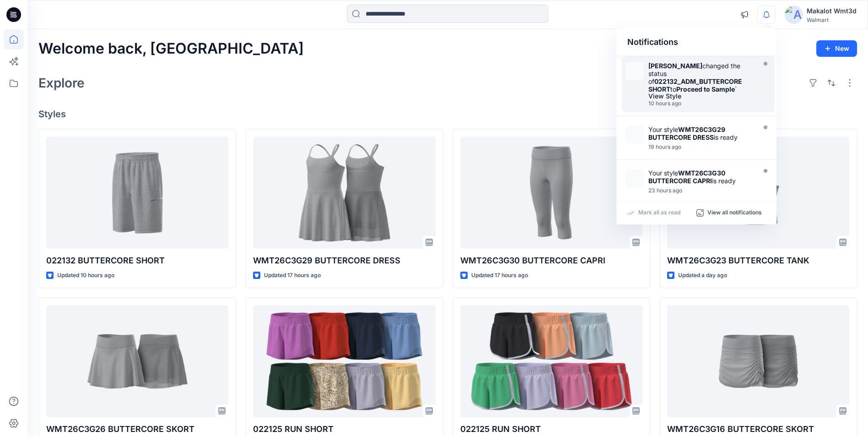 The image size is (868, 437). I want to click on strong: Proceed to Sample, so click(706, 89).